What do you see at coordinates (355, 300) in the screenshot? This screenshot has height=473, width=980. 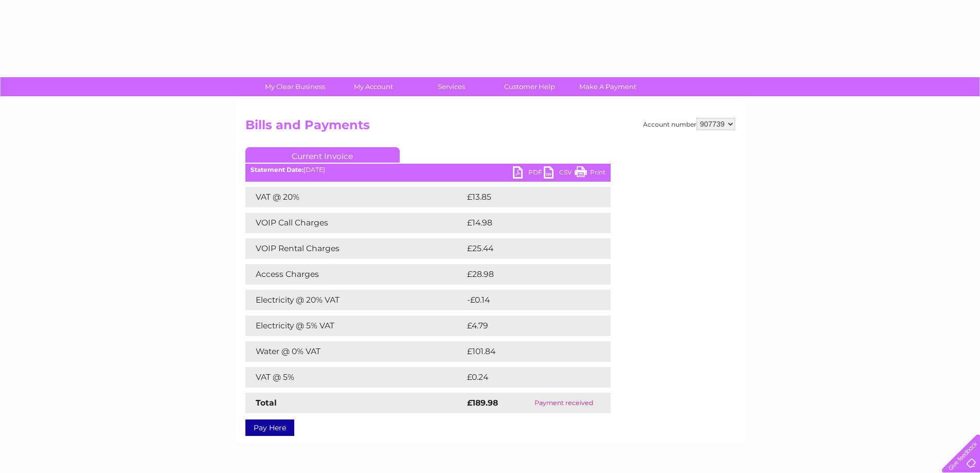 I see `td: Electricity @ 20% VAT` at bounding box center [355, 300].